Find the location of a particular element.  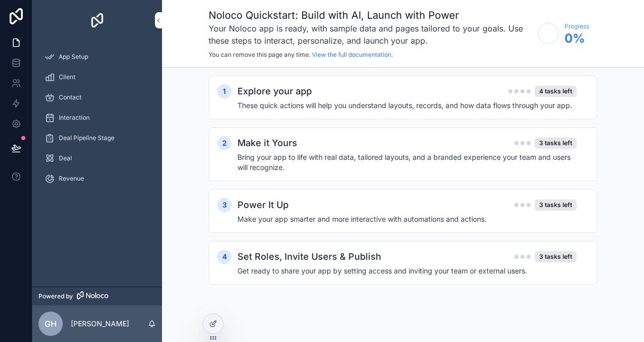

a: Contact is located at coordinates (97, 97).